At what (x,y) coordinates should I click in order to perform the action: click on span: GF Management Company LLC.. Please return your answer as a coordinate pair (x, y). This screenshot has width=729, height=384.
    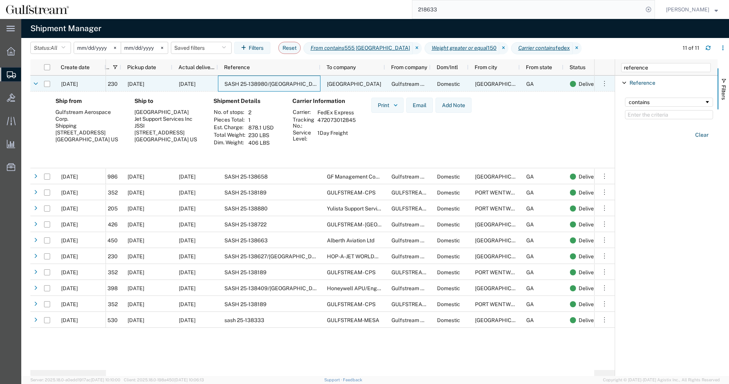
    Looking at the image, I should click on (365, 177).